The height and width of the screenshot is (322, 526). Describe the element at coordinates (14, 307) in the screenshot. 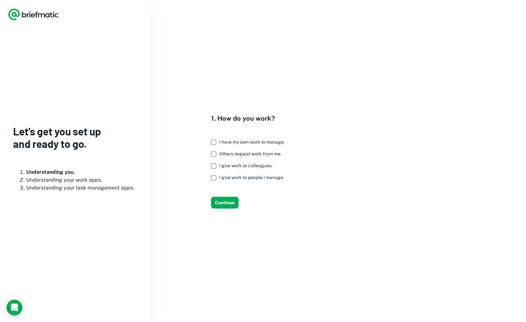

I see `div: Load Chat` at that location.